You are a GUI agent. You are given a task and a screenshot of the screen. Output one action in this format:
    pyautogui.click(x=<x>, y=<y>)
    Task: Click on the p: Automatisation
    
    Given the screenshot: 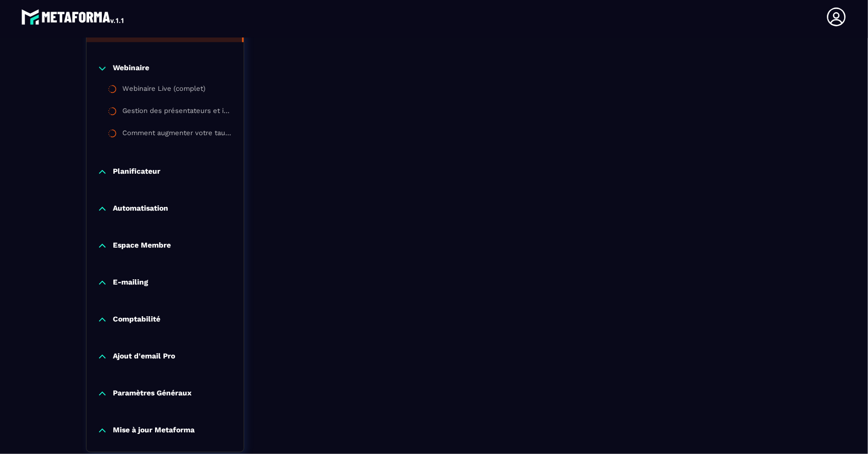 What is the action you would take?
    pyautogui.click(x=140, y=209)
    